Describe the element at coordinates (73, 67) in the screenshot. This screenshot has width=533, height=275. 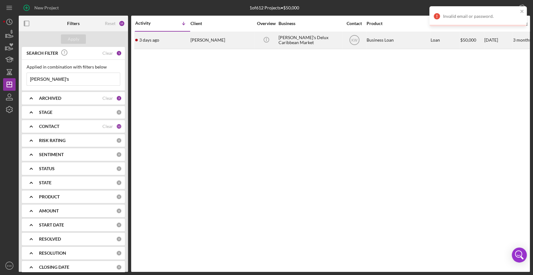
I see `div: Applied in combination with filters below` at that location.